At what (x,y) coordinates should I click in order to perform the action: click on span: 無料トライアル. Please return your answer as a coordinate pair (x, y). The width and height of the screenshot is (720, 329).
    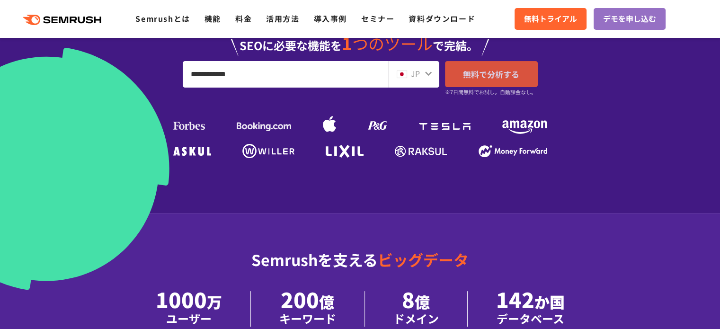
    Looking at the image, I should click on (550, 19).